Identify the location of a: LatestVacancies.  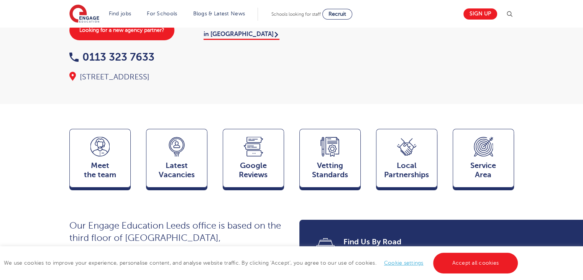
(177, 160).